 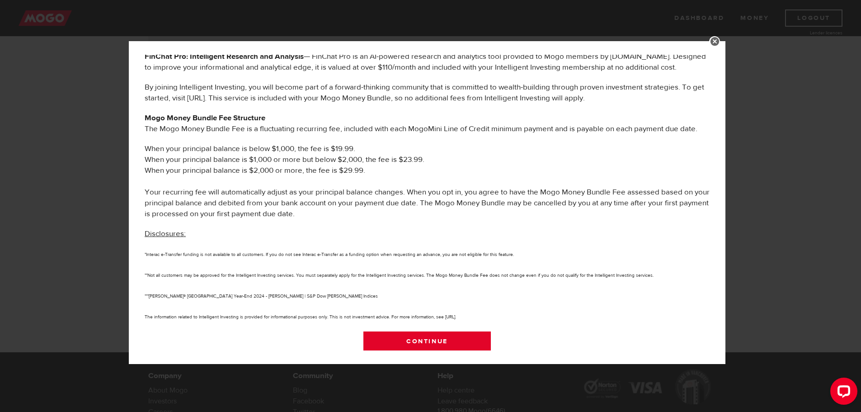 I want to click on small: The information related to Intelligent Investing is provided for informational purposes only. Thi..., so click(x=300, y=316).